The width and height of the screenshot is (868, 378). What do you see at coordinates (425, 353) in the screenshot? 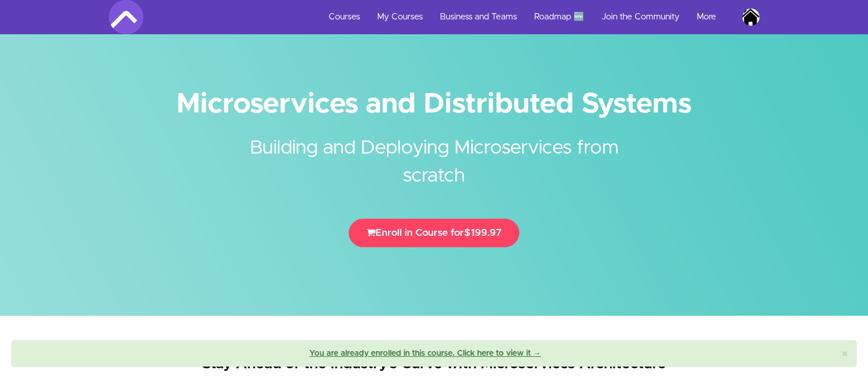
I see `a: You are already enrolled in this course. Click here to view it →` at bounding box center [425, 353].